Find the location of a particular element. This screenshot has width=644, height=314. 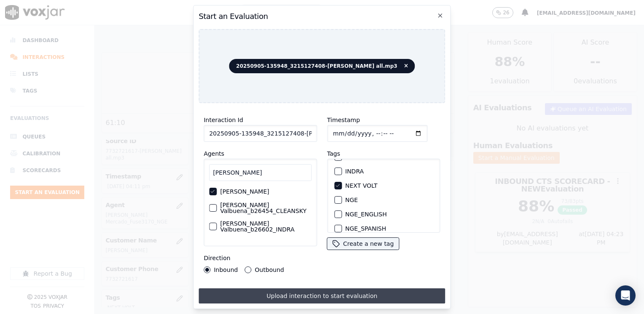

label: Direction is located at coordinates (217, 258).